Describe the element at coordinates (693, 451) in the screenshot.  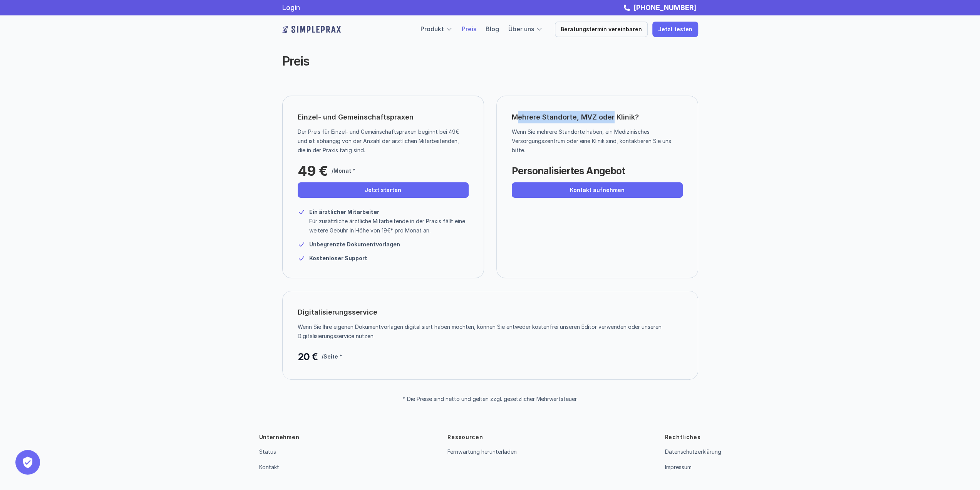
I see `a: Datenschutzerklärung` at that location.